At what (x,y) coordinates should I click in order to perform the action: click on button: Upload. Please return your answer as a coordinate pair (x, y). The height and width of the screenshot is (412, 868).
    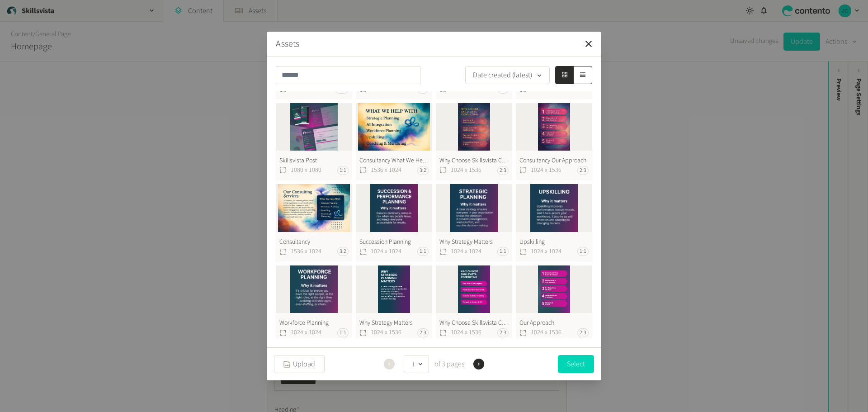
    Looking at the image, I should click on (299, 364).